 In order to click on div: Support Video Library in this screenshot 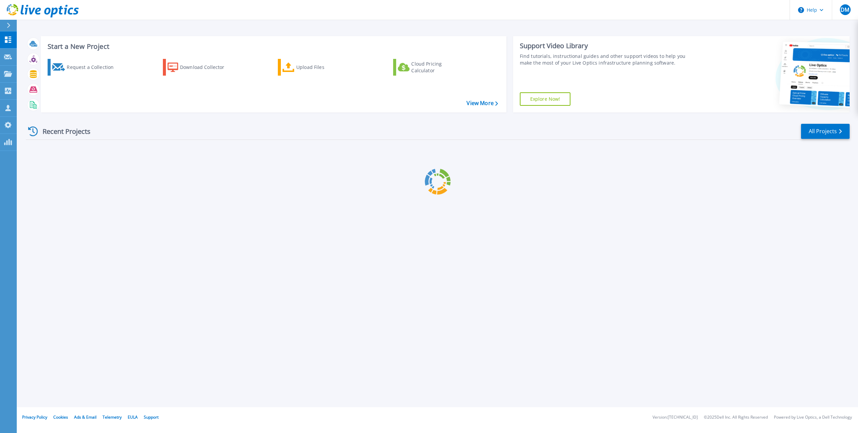, I will do `click(606, 46)`.